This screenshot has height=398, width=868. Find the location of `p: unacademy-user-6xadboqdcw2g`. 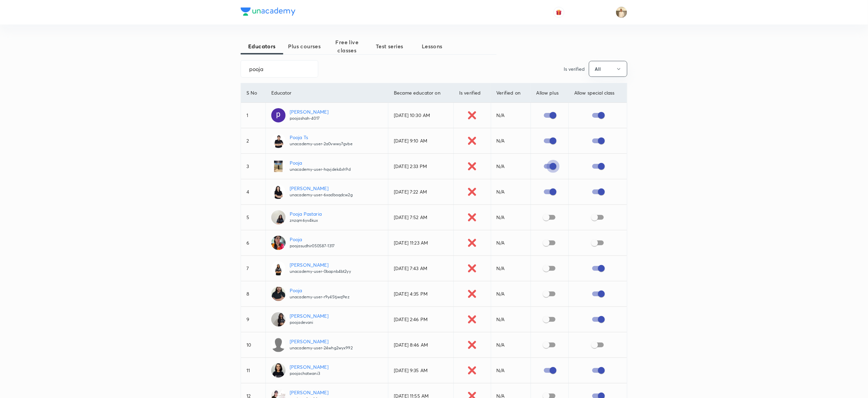

p: unacademy-user-6xadboqdcw2g is located at coordinates (321, 195).